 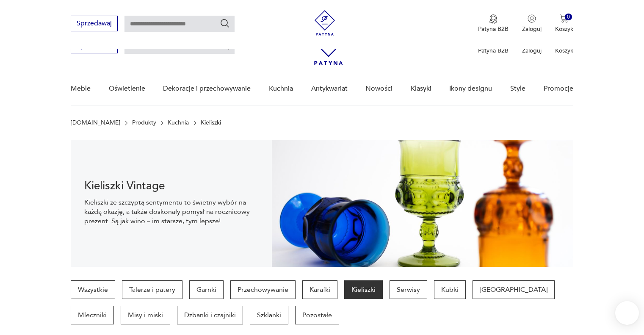 What do you see at coordinates (363, 290) in the screenshot?
I see `a: Kieliszki` at bounding box center [363, 290].